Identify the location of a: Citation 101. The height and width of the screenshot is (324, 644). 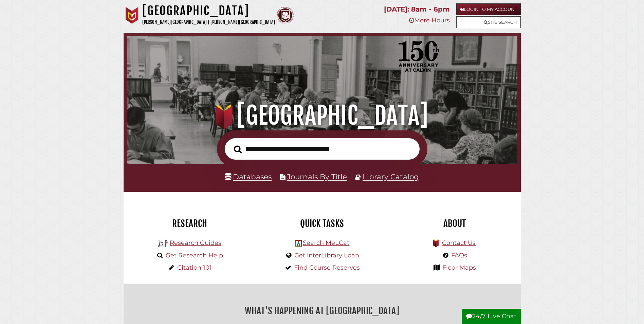
(194, 267).